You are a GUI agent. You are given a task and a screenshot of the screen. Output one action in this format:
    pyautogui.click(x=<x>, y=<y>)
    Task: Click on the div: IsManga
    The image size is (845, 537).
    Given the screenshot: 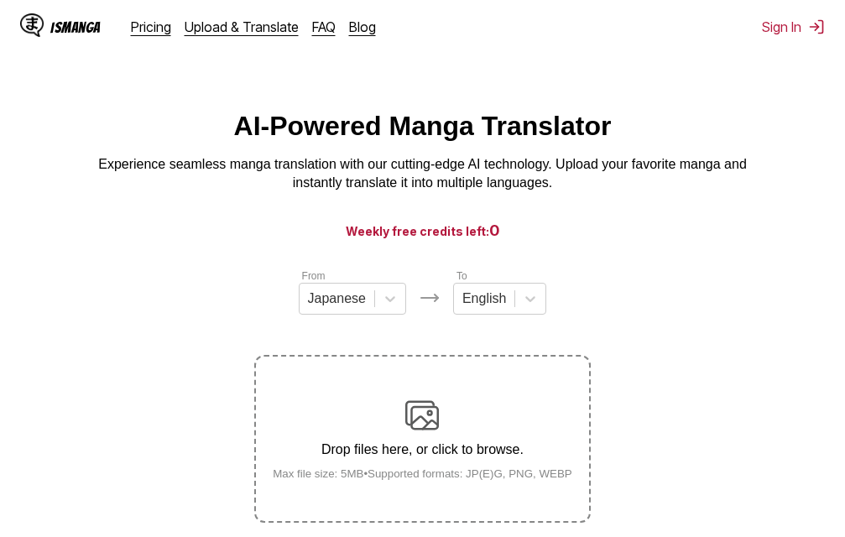 What is the action you would take?
    pyautogui.click(x=75, y=27)
    